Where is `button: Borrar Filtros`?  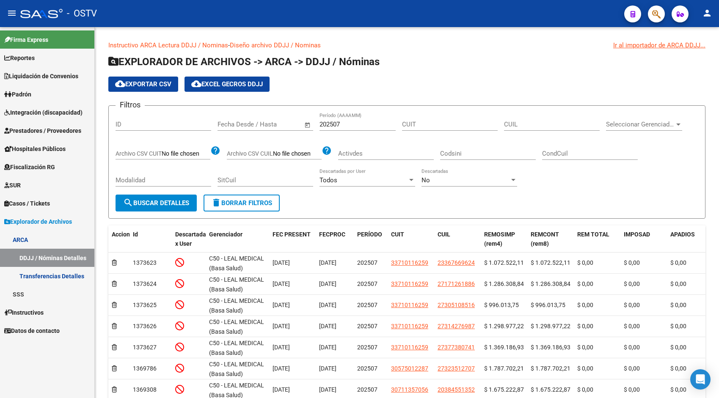 button: Borrar Filtros is located at coordinates (242, 203).